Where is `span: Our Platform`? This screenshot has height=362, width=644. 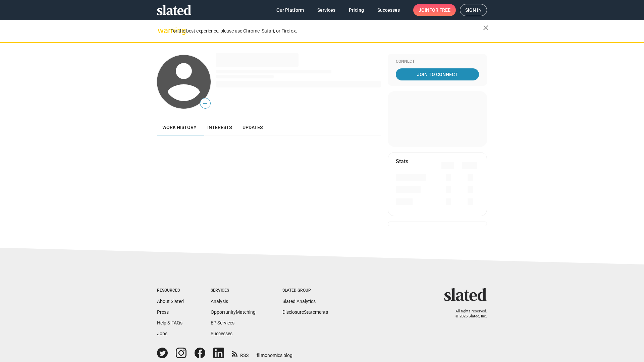
span: Our Platform is located at coordinates (290, 10).